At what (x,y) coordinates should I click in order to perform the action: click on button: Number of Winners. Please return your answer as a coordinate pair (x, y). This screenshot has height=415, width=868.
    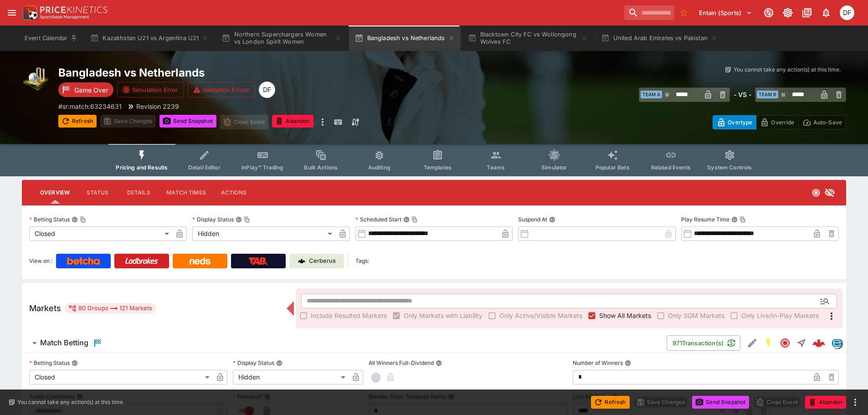
    Looking at the image, I should click on (628, 363).